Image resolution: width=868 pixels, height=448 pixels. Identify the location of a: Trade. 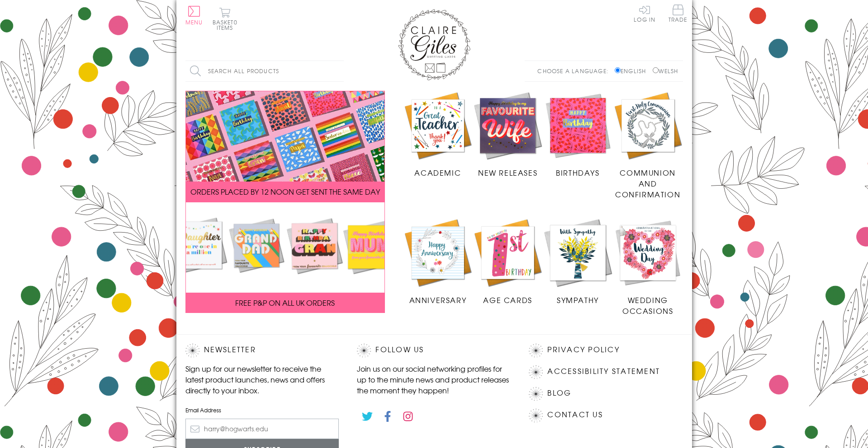
(678, 14).